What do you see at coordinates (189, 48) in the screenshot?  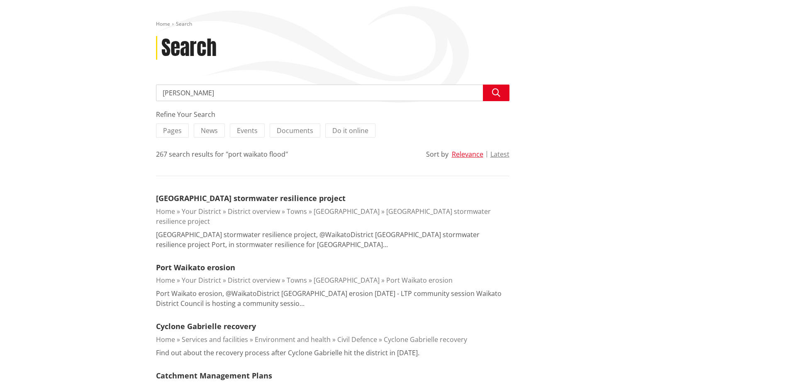 I see `h1: Search` at bounding box center [189, 48].